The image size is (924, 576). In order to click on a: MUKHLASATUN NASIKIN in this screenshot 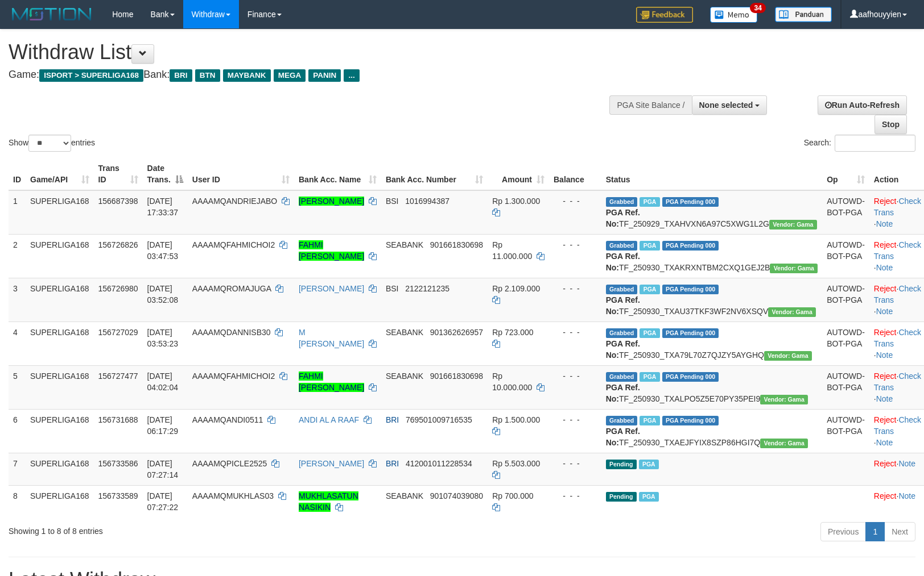, I will do `click(328, 502)`.